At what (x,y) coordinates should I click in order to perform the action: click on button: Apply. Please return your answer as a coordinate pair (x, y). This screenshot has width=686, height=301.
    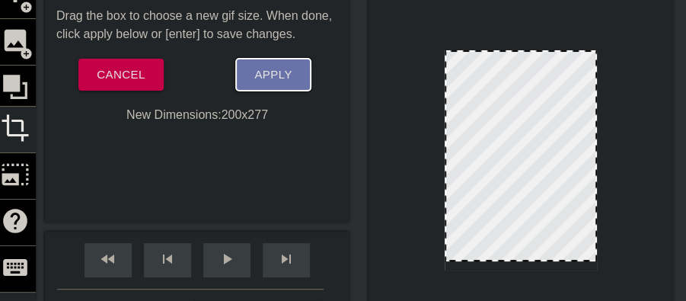
    Looking at the image, I should click on (273, 75).